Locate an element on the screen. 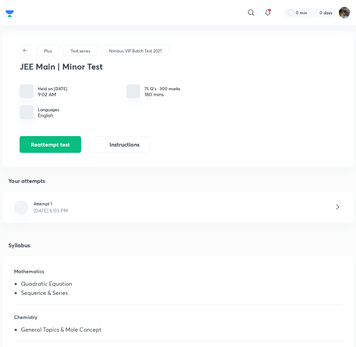  h3: JEE Main | Minor Test is located at coordinates (123, 67).